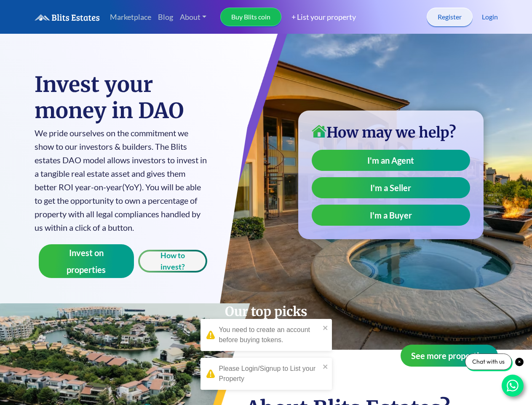 Image resolution: width=532 pixels, height=405 pixels. I want to click on div: Please Login/Signup to List your Property, so click(269, 373).